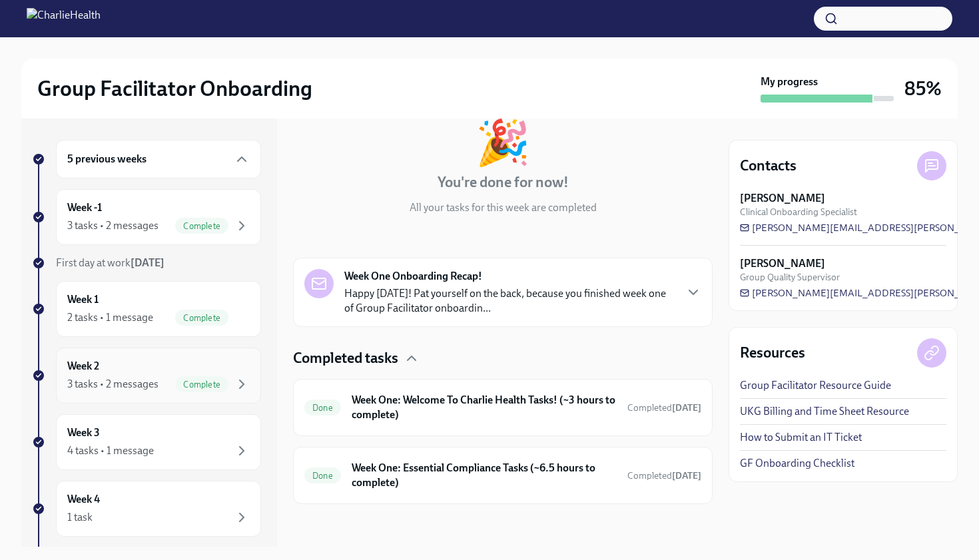  I want to click on a: UKG Billing and Time Sheet Resource, so click(824, 411).